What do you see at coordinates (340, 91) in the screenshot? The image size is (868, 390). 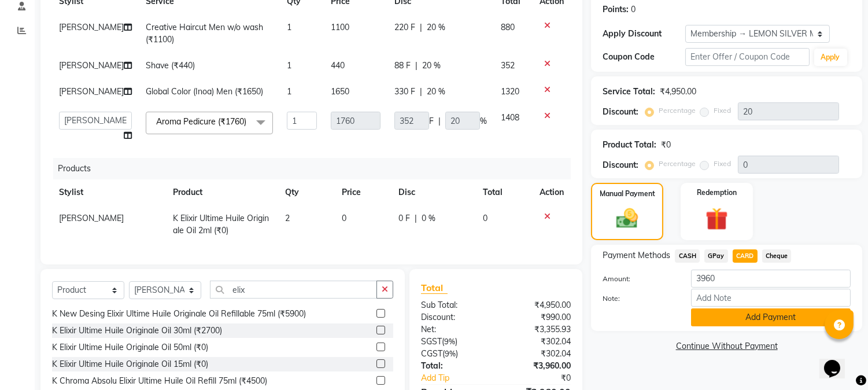 I see `span: 1650` at bounding box center [340, 91].